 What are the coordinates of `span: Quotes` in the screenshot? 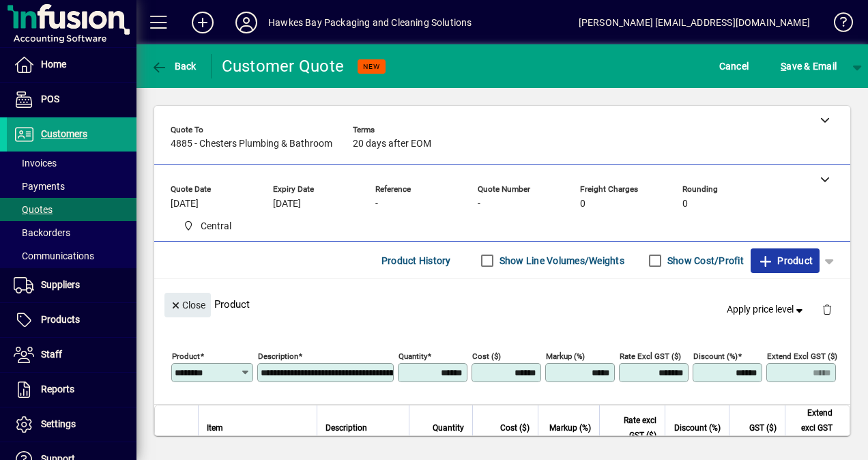 It's located at (33, 209).